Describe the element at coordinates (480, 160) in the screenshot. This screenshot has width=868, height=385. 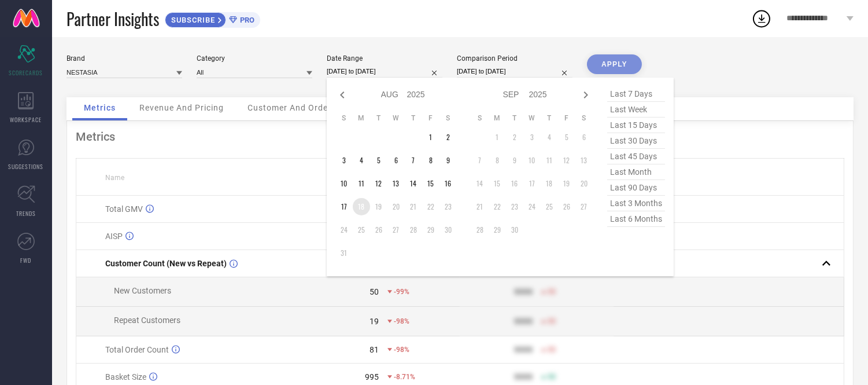
I see `td: Sun Sep 07 2025` at that location.